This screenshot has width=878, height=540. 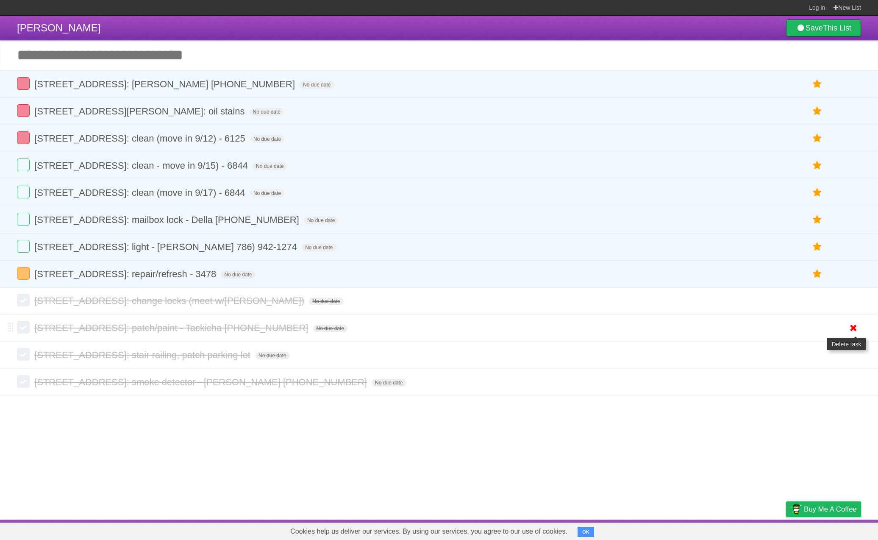 What do you see at coordinates (786, 530) in the screenshot?
I see `a: Privacy` at bounding box center [786, 530].